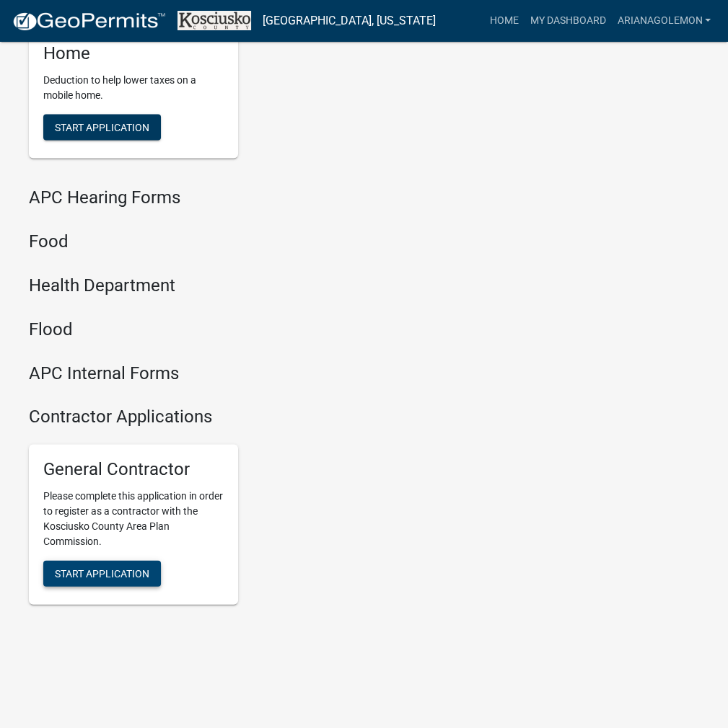 Image resolution: width=728 pixels, height=728 pixels. I want to click on h4: Contractor Applications, so click(249, 416).